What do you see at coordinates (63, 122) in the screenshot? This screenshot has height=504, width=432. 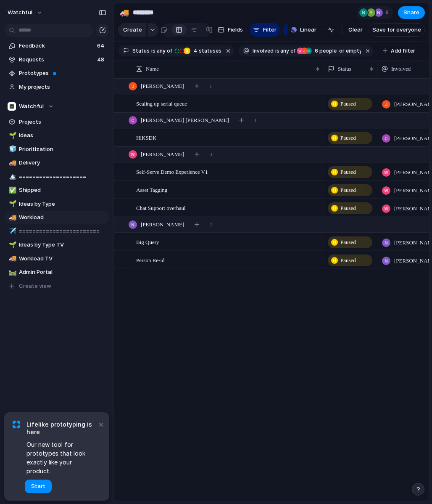 I see `span: Projects` at bounding box center [63, 122].